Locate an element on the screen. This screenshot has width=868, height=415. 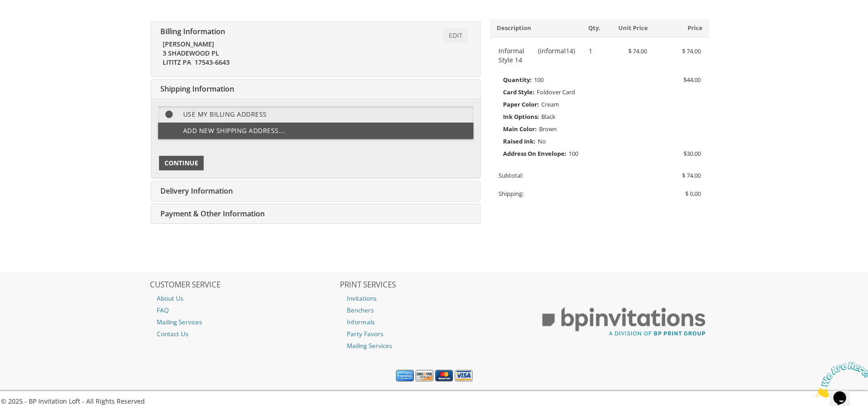
div: Unit Price is located at coordinates (627, 28).